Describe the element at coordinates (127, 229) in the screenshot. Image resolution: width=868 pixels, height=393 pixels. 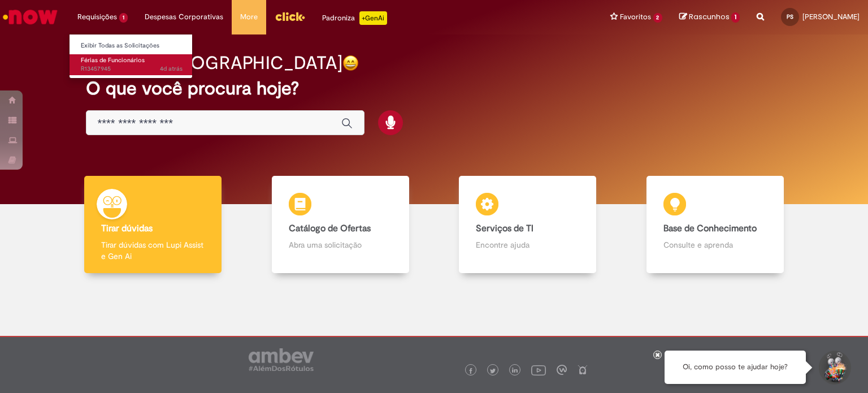
I see `b: Tirar dúvidas` at that location.